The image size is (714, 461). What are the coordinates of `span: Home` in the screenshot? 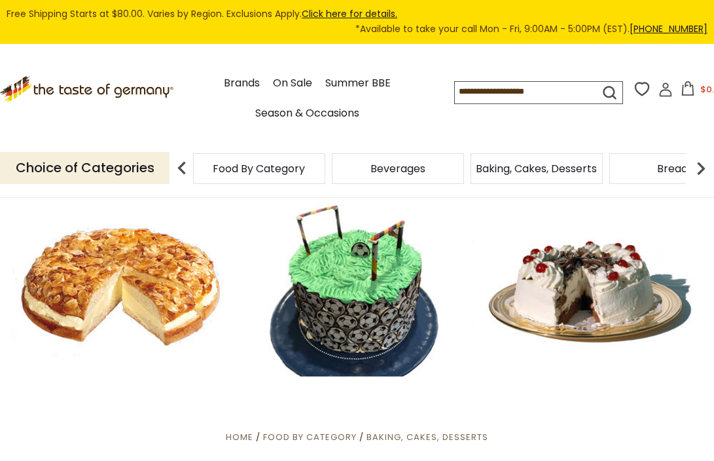 It's located at (239, 436).